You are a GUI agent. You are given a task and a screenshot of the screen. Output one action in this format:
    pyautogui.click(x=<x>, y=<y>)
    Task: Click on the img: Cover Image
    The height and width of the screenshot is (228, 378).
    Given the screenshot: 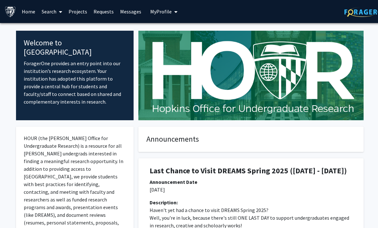 What is the action you would take?
    pyautogui.click(x=251, y=76)
    